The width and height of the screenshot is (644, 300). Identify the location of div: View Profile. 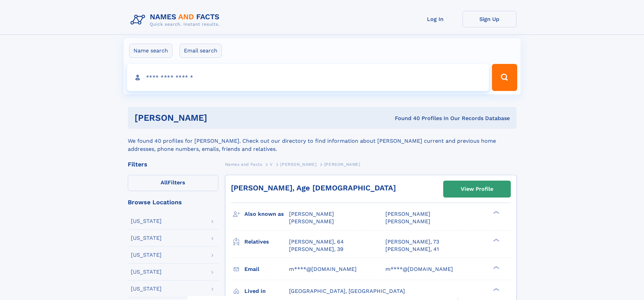
(477, 189).